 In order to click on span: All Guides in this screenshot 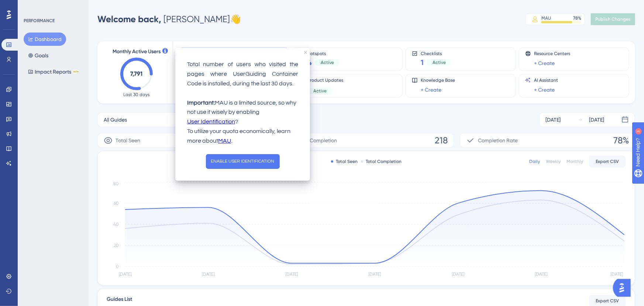, I will do `click(115, 120)`.